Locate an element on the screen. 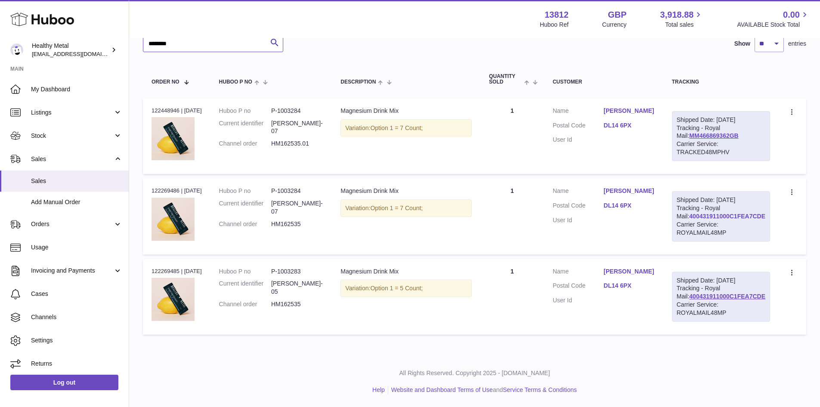 The width and height of the screenshot is (820, 407). span: Stock is located at coordinates (72, 136).